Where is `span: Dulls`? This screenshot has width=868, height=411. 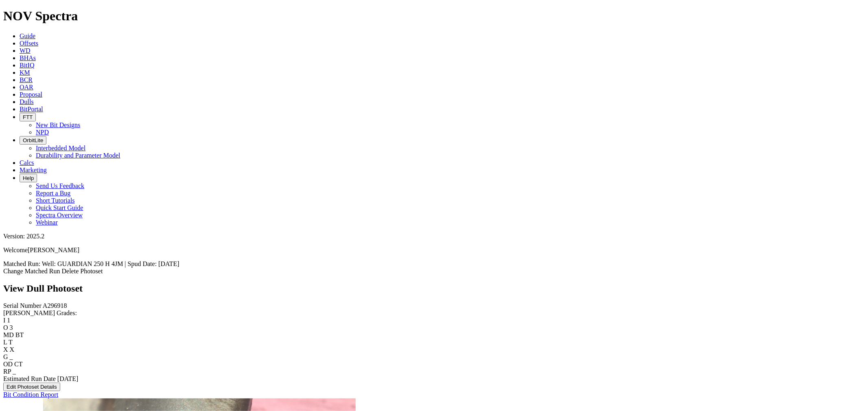 span: Dulls is located at coordinates (26, 101).